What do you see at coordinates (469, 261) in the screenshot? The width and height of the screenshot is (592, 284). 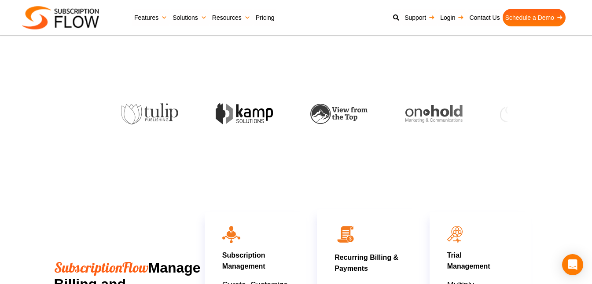 I see `a: TrialManagement` at bounding box center [469, 261].